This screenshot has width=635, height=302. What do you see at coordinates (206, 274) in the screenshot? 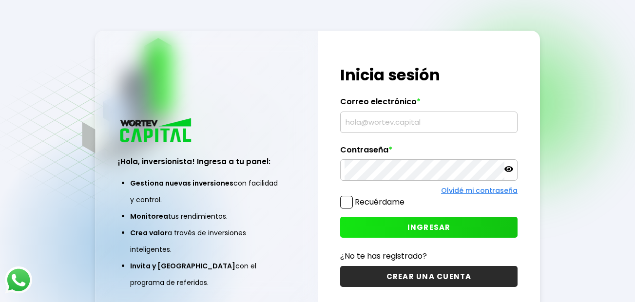
I see `li: con el programa de referidos.` at bounding box center [206, 274].